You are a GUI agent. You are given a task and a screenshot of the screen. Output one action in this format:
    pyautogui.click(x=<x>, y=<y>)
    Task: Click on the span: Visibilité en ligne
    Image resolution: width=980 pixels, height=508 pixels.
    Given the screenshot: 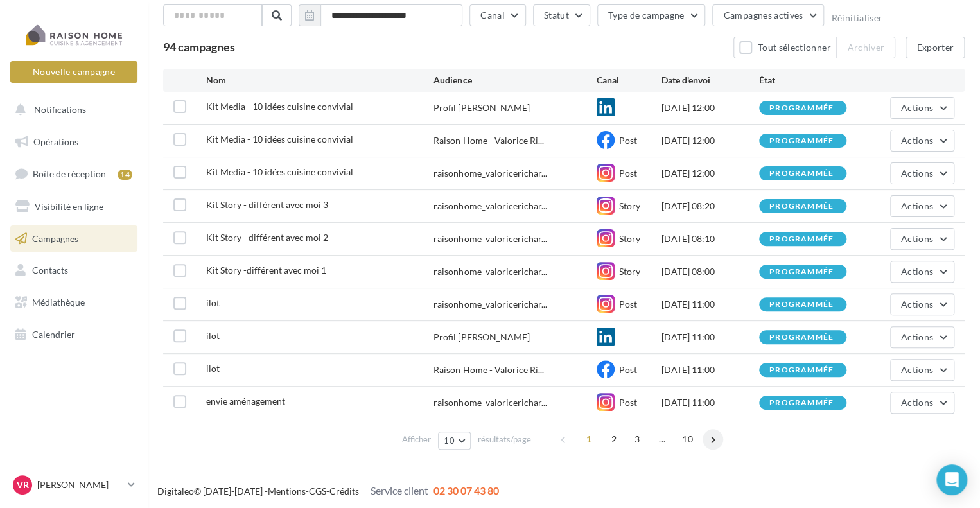 What is the action you would take?
    pyautogui.click(x=69, y=206)
    